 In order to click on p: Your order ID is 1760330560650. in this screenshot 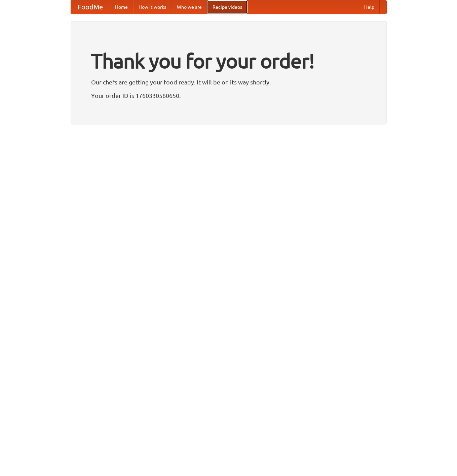, I will do `click(229, 95)`.